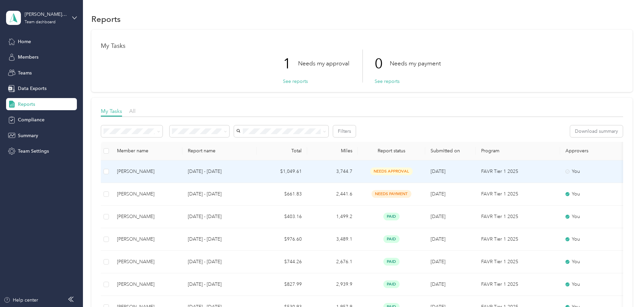  I want to click on td: $744.26, so click(282, 262).